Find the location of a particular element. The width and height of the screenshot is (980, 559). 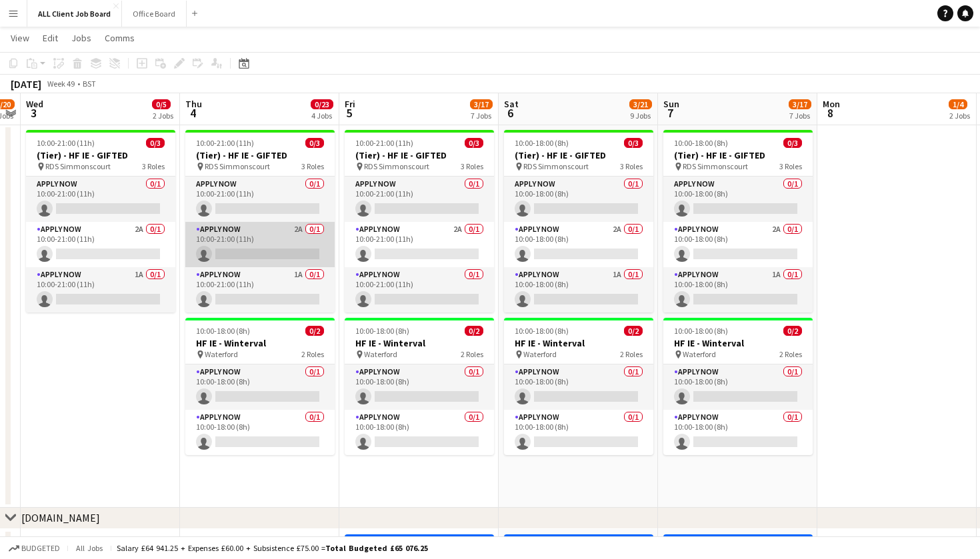

span: Edit is located at coordinates (50, 38).